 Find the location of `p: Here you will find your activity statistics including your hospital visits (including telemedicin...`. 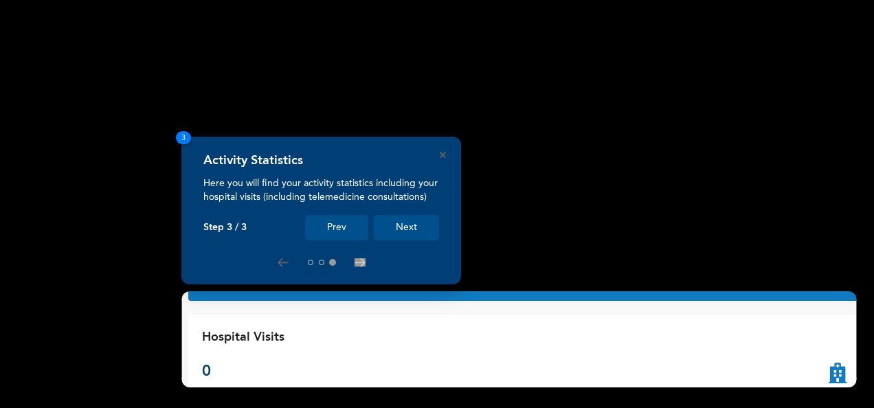

p: Here you will find your activity statistics including your hospital visits (including telemedicin... is located at coordinates (321, 190).